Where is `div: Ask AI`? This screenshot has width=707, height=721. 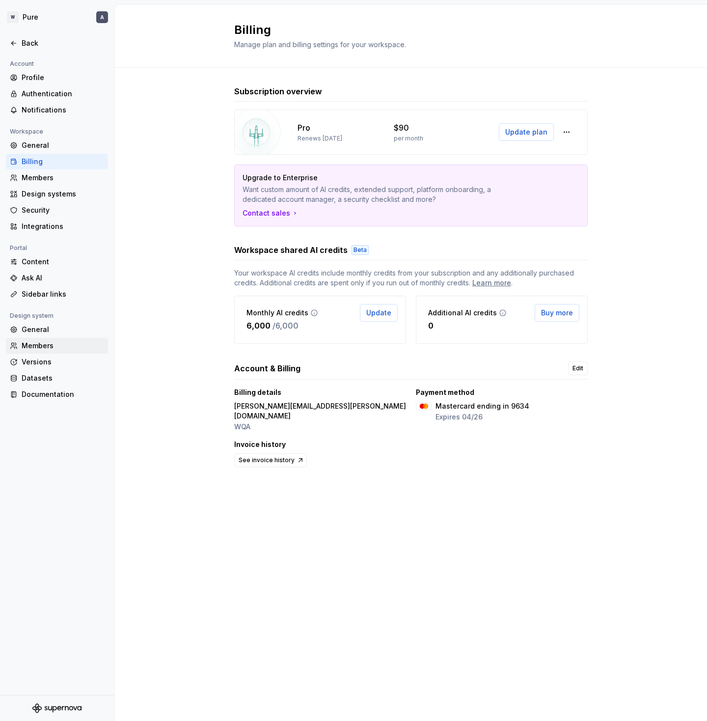 div: Ask AI is located at coordinates (63, 278).